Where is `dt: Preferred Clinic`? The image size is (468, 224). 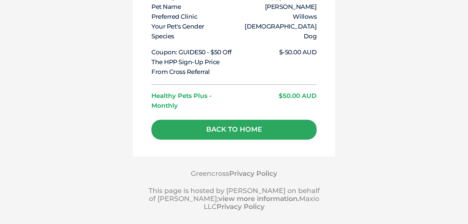
dt: Preferred Clinic is located at coordinates (192, 17).